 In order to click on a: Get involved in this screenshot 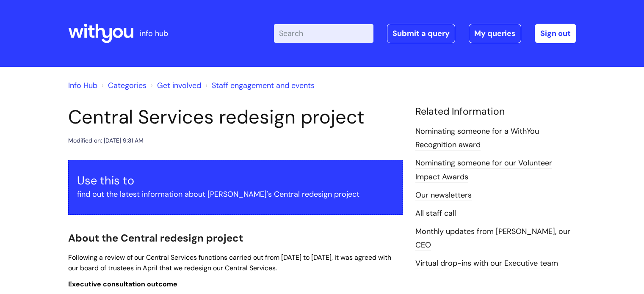, I will do `click(179, 85)`.